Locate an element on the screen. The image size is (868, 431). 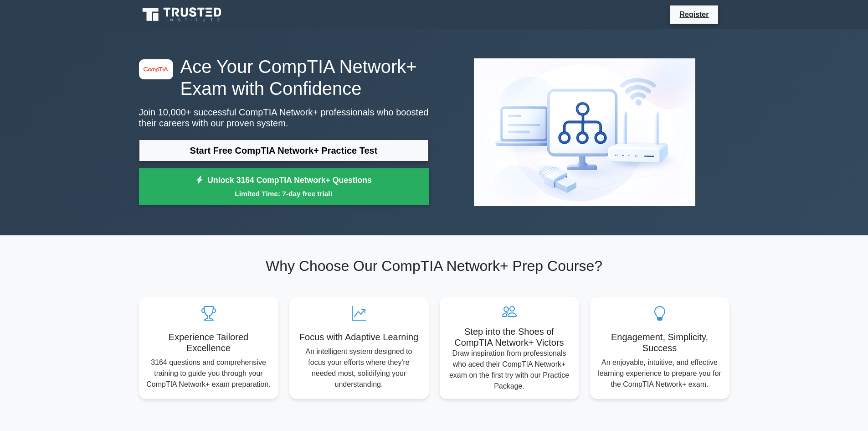
a: Unlock 3164 CompTIA Network+ QuestionsLimited Time: 7-day free trial! is located at coordinates (284, 186).